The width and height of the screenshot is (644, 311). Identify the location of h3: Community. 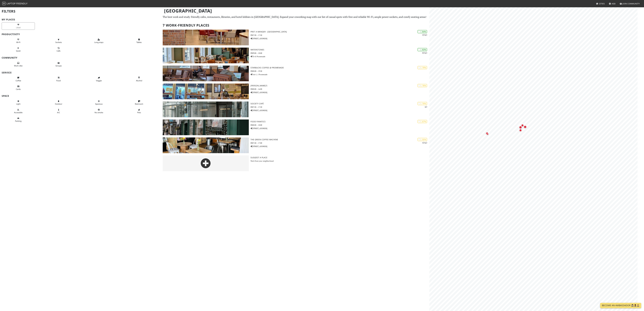
(80, 58).